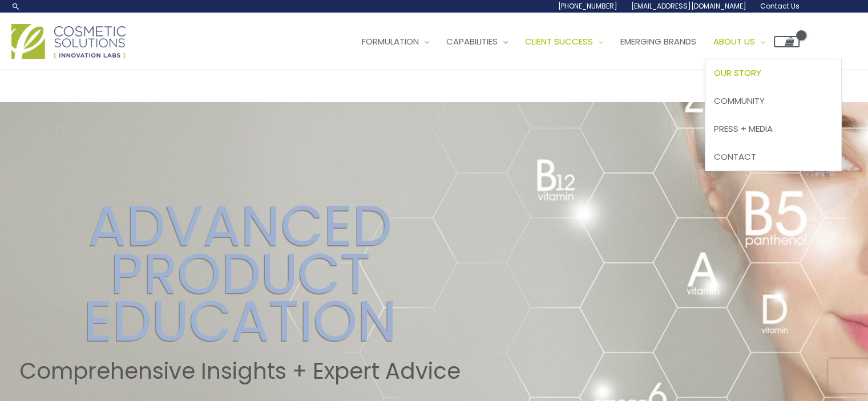 The width and height of the screenshot is (868, 401). Describe the element at coordinates (773, 128) in the screenshot. I see `a: Press + Media` at that location.